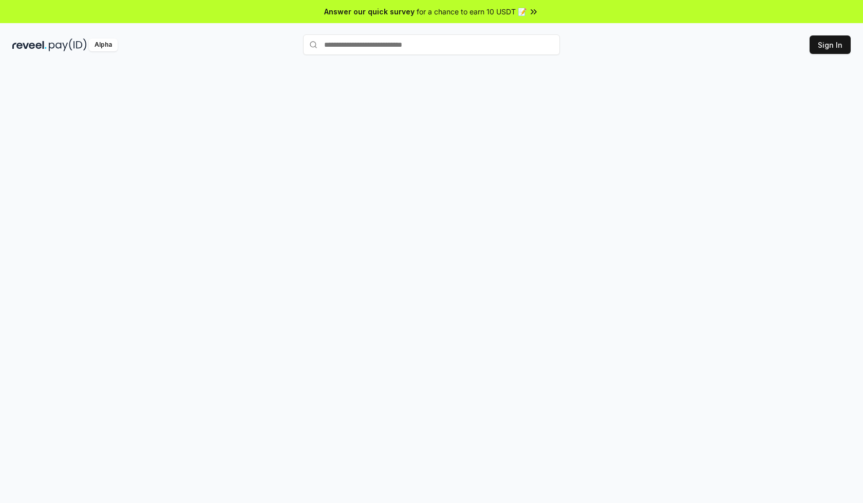  What do you see at coordinates (369, 11) in the screenshot?
I see `span: Answer our quick survey` at bounding box center [369, 11].